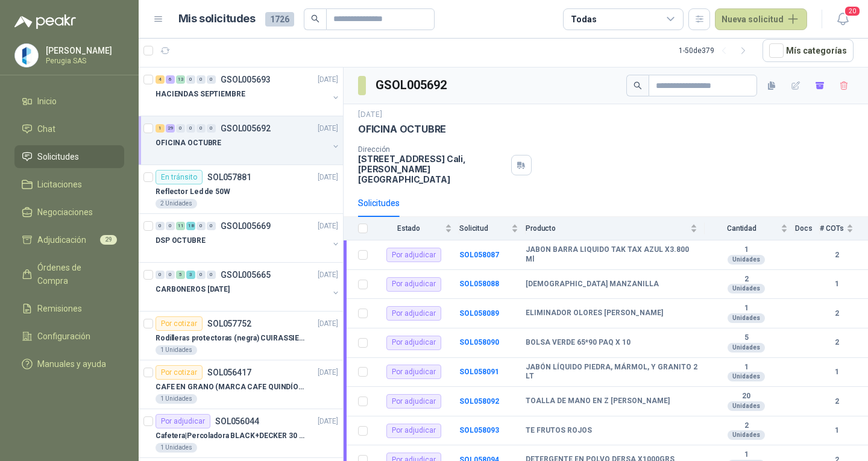  What do you see at coordinates (408, 229) in the screenshot?
I see `span: Estado` at bounding box center [408, 229].